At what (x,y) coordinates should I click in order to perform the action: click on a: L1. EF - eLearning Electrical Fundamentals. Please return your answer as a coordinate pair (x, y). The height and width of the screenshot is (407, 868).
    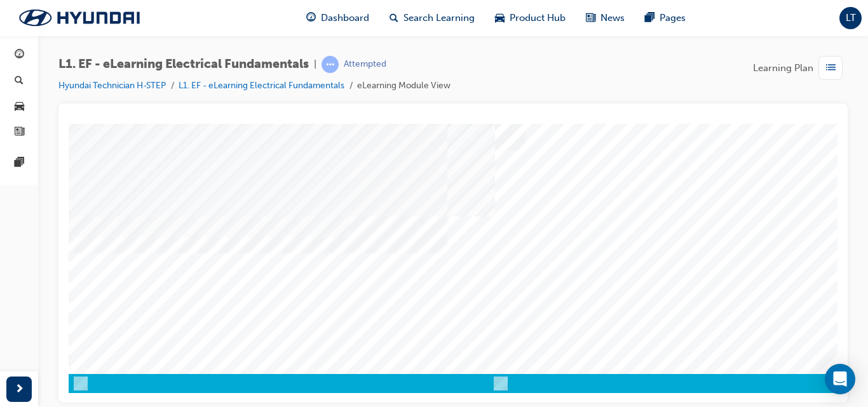
    Looking at the image, I should click on (261, 85).